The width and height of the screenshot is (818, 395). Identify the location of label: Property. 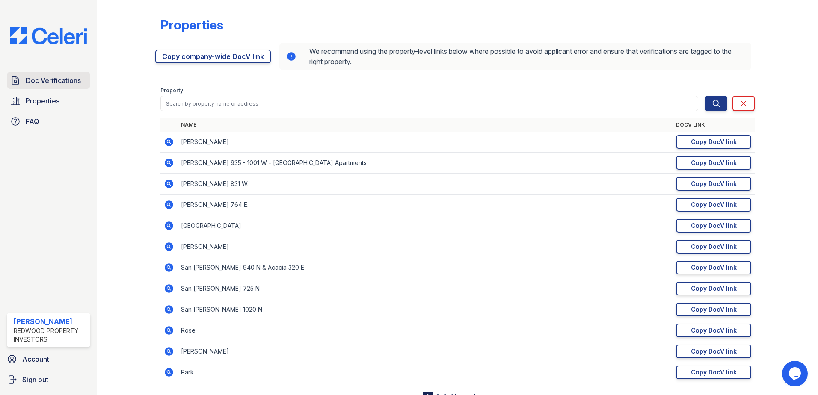
(172, 91).